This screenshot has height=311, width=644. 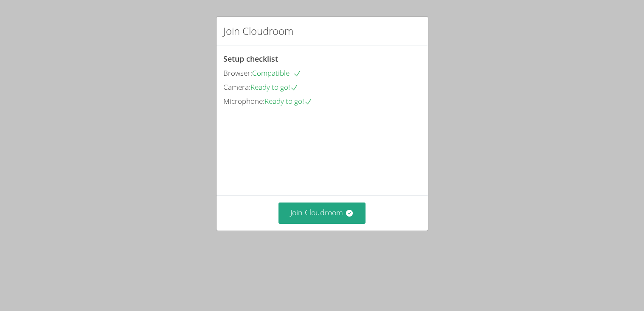 I want to click on button: Join Cloudroom, so click(x=322, y=213).